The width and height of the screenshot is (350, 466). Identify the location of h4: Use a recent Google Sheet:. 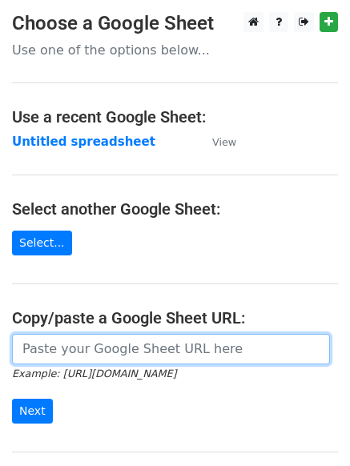
(175, 117).